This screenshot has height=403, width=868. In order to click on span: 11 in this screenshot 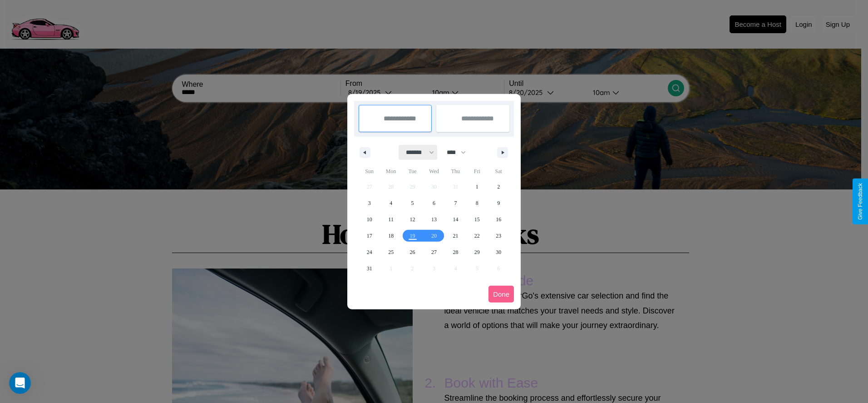, I will do `click(391, 219)`.